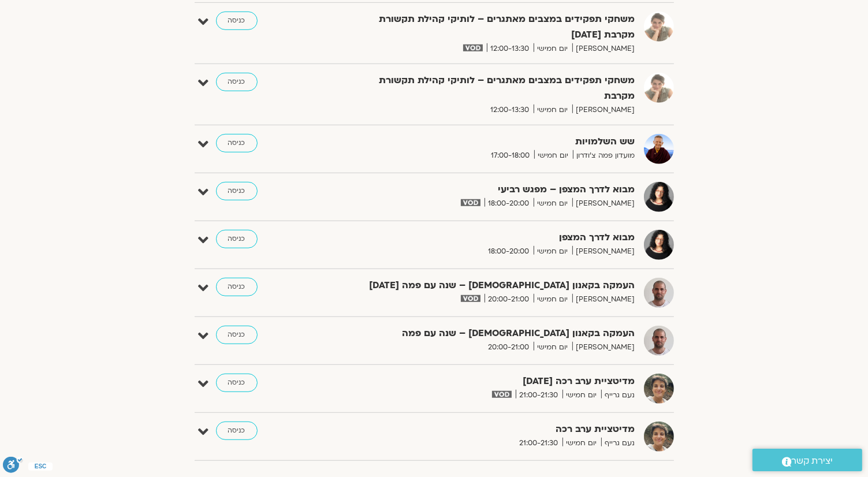 The width and height of the screenshot is (868, 477). I want to click on strong: מדיטציית ערב רכה, so click(494, 429).